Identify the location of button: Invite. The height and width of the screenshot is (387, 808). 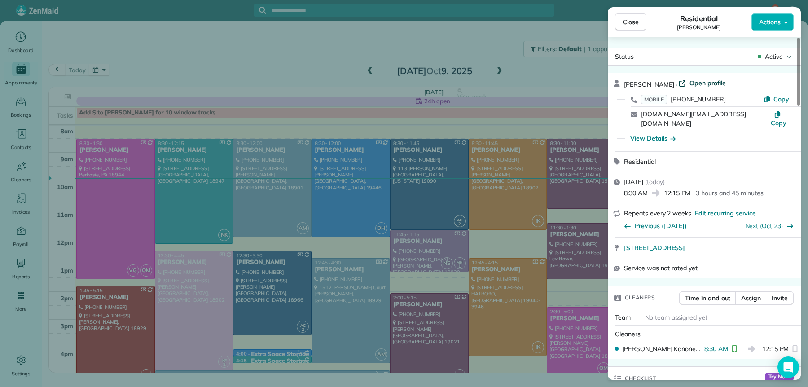
(780, 298).